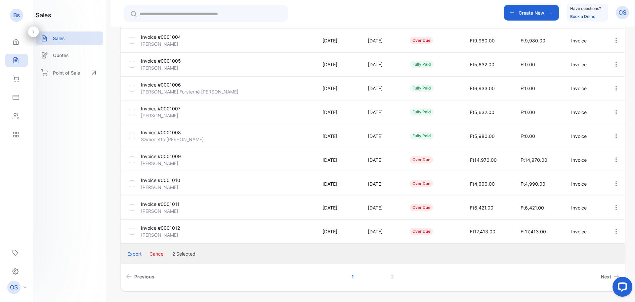  Describe the element at coordinates (170, 204) in the screenshot. I see `p: Invoice #0001011` at that location.